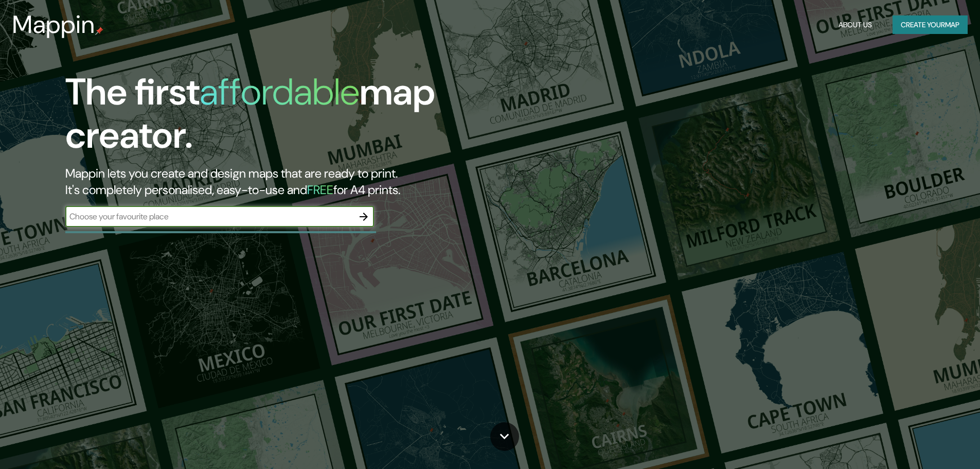  Describe the element at coordinates (99, 31) in the screenshot. I see `img: mappin-pin` at that location.